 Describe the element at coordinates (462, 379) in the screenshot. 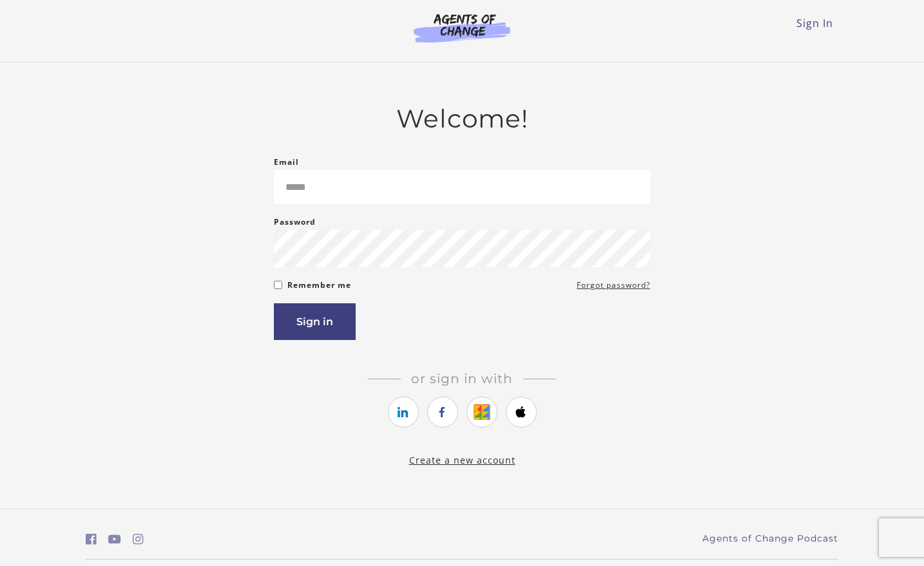

I see `span: Or sign in with` at that location.